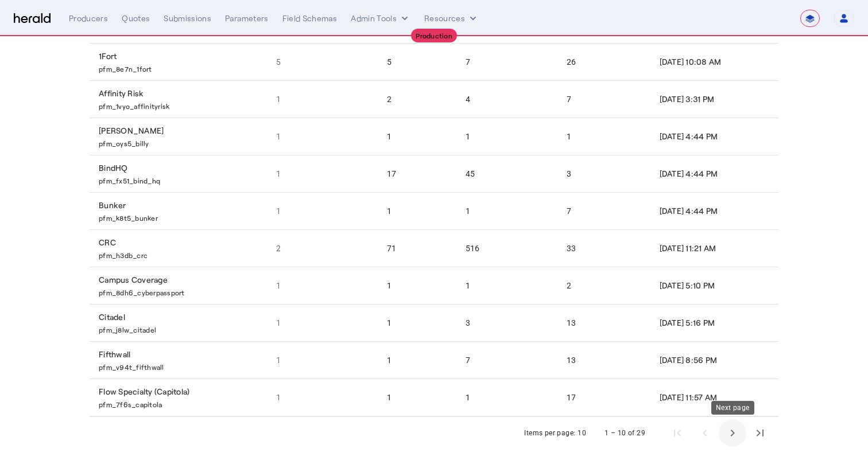  I want to click on div: Field Schemas, so click(310, 18).